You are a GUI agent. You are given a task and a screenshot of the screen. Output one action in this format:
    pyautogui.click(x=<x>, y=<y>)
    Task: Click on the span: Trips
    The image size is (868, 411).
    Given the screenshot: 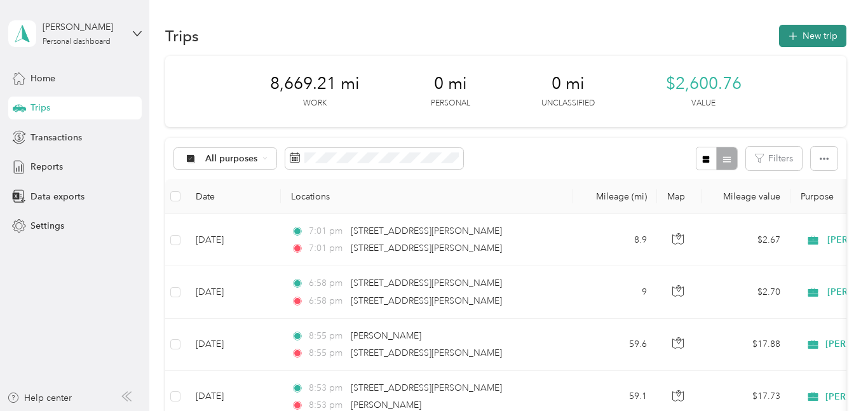 What is the action you would take?
    pyautogui.click(x=40, y=107)
    